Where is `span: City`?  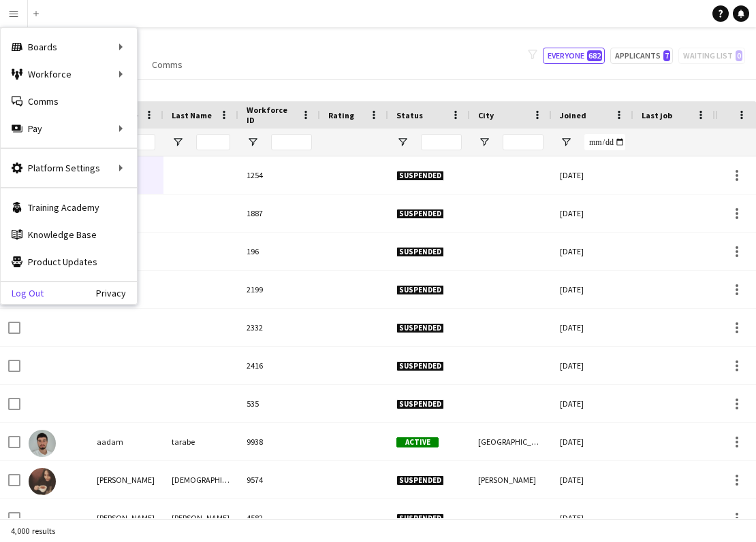 span: City is located at coordinates (485, 115).